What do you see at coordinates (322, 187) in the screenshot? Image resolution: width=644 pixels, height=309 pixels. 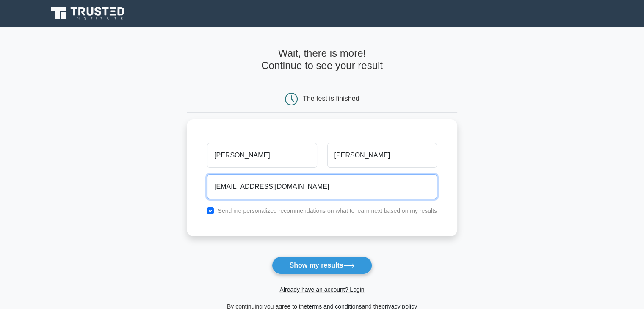 I see `input: Email` at bounding box center [322, 187].